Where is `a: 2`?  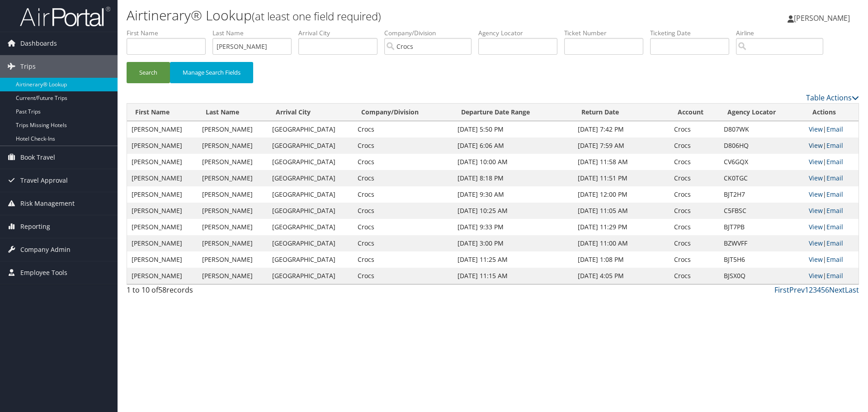
a: 2 is located at coordinates (811, 290).